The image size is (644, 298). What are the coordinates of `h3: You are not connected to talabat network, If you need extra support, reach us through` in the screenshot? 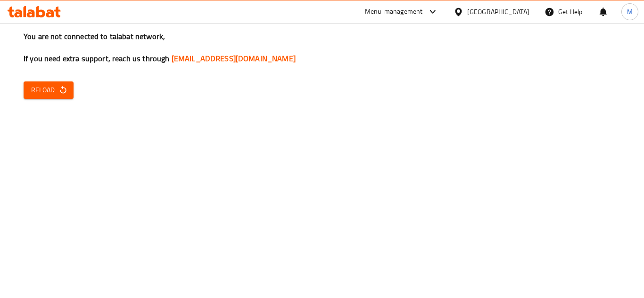 It's located at (322, 48).